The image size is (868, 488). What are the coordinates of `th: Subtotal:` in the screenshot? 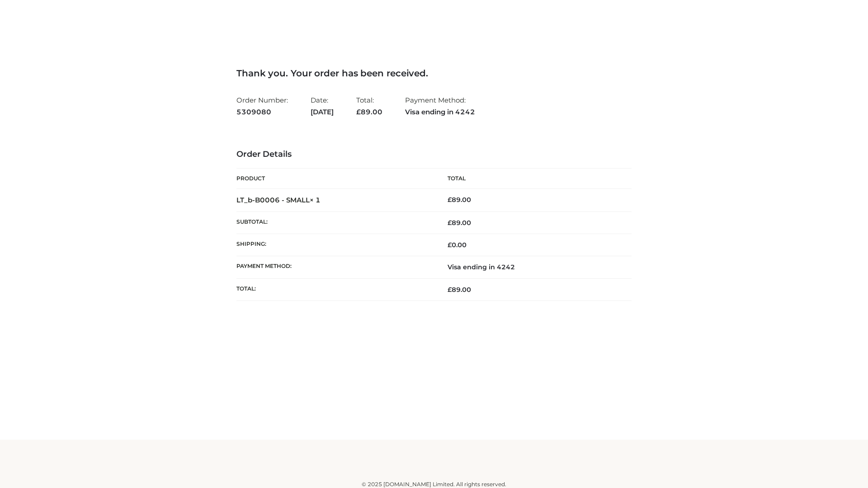 It's located at (335, 222).